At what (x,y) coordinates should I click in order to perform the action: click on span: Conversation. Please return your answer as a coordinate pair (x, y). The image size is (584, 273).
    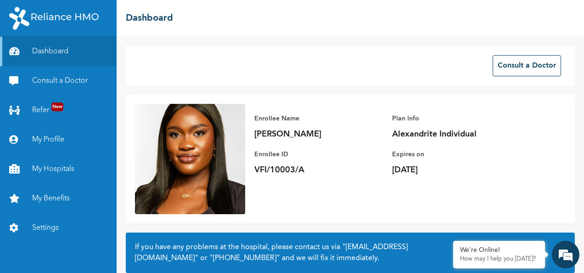
    Looking at the image, I should click on (47, 245).